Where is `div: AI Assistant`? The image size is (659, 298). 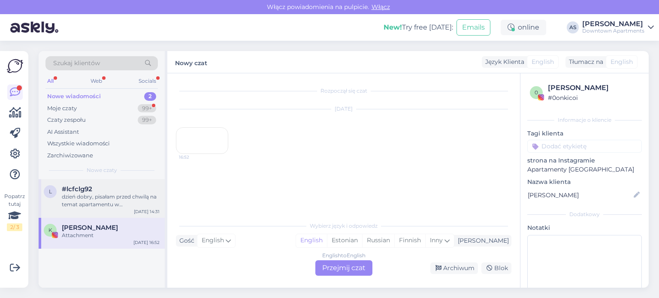 div: AI Assistant is located at coordinates (63, 132).